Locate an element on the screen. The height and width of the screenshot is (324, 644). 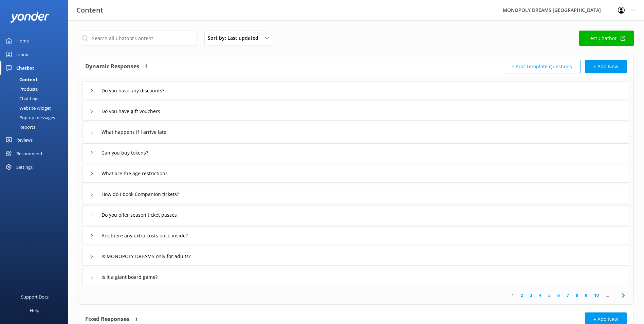
h3: Content is located at coordinates (89, 10).